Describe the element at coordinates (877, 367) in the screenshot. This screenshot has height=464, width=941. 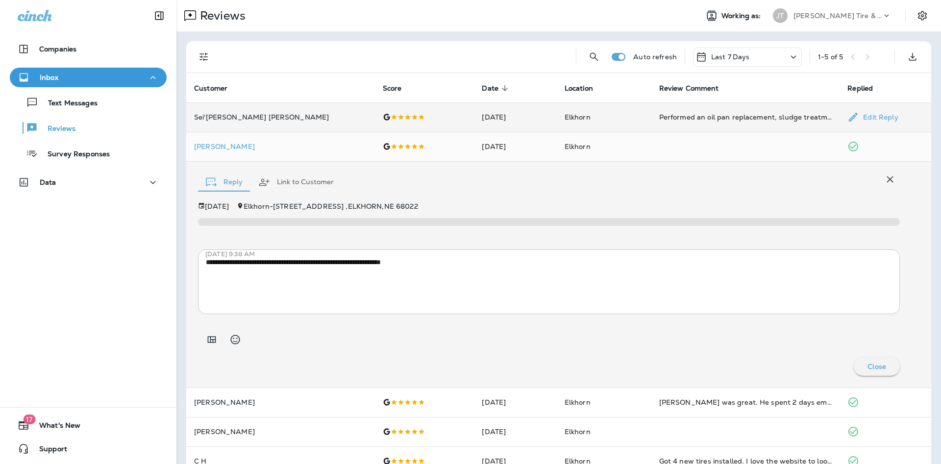
I see `button: Close` at that location.